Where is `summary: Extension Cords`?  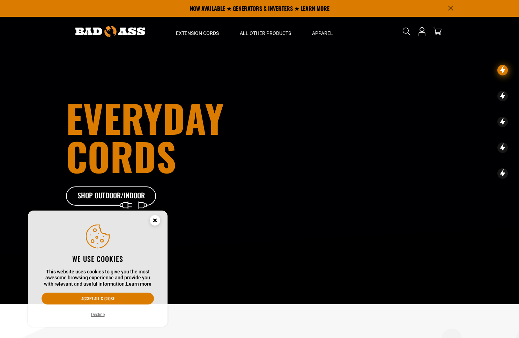
summary: Extension Cords is located at coordinates (197, 31).